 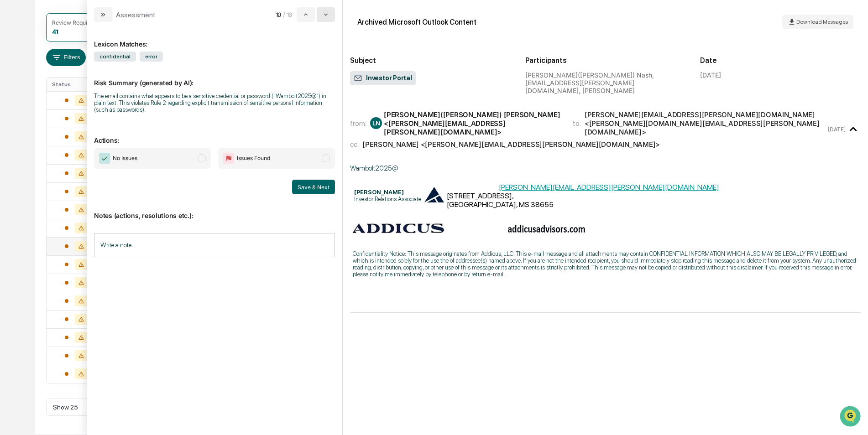 What do you see at coordinates (354, 144) in the screenshot?
I see `span: cc:` at bounding box center [354, 144].